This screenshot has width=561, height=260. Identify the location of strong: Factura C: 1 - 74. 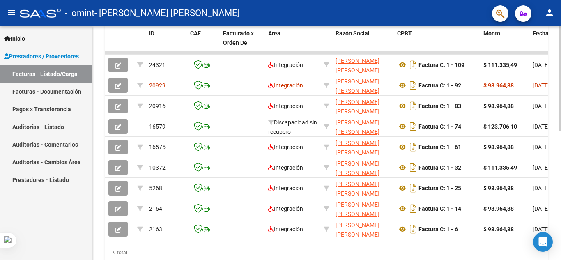
(440, 127).